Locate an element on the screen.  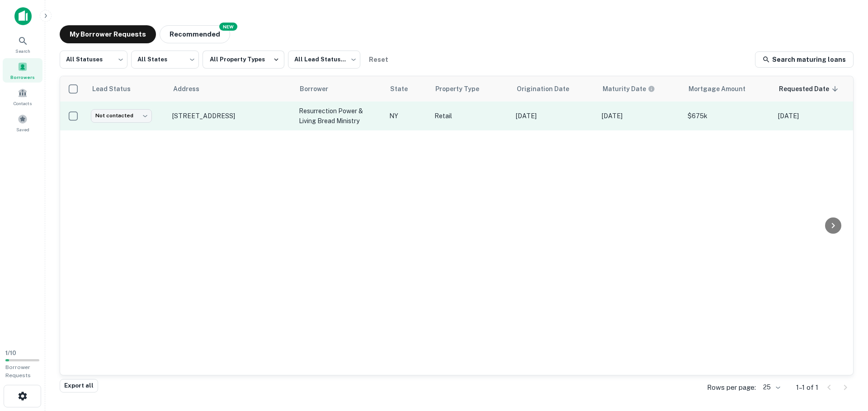
button: All Property Types is located at coordinates (243, 59).